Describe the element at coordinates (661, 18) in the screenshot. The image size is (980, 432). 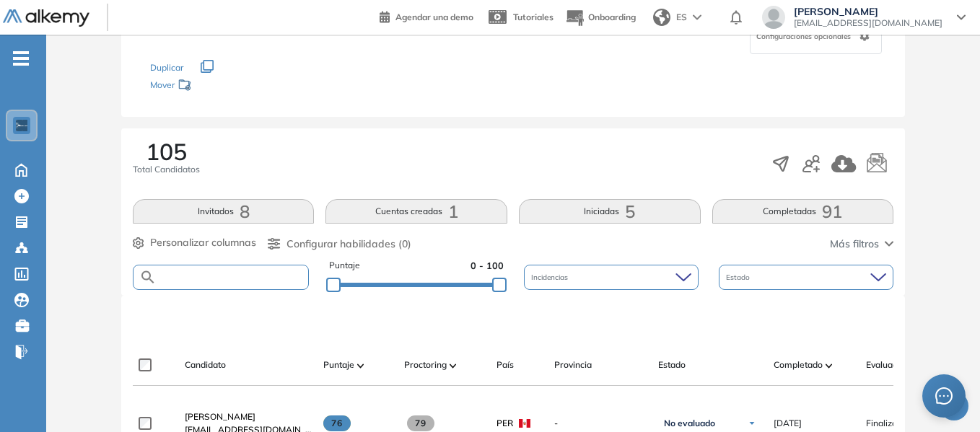
I see `img: world` at that location.